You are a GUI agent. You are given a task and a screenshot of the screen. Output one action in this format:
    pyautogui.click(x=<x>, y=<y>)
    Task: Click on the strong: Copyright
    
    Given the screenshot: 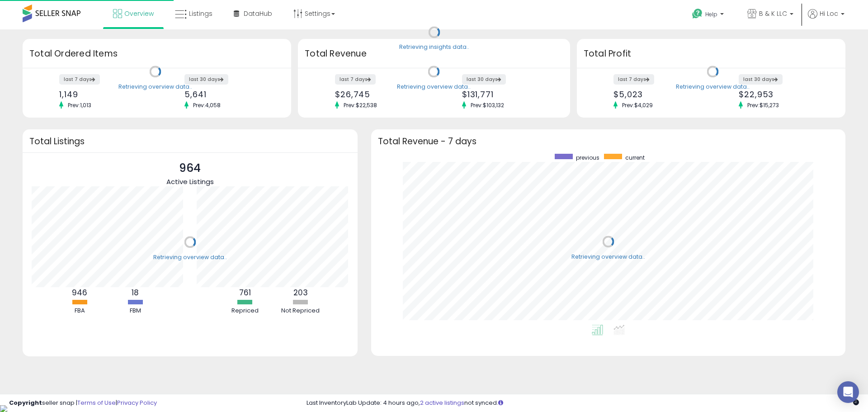 What is the action you would take?
    pyautogui.click(x=26, y=403)
    